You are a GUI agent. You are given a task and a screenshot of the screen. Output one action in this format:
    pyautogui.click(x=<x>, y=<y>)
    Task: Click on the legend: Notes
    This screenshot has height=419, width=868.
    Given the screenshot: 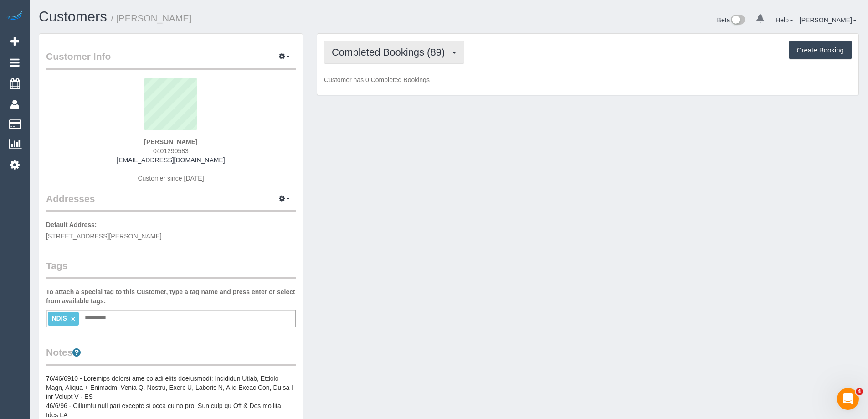 What is the action you would take?
    pyautogui.click(x=171, y=356)
    